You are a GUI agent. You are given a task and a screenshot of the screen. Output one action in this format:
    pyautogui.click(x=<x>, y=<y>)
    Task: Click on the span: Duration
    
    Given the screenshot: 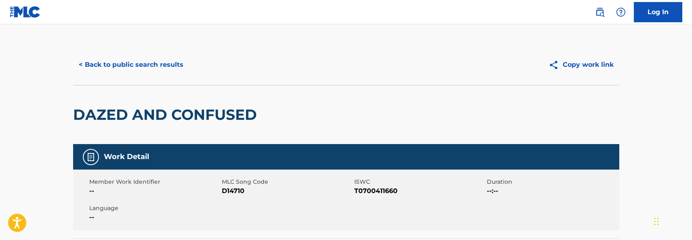 What is the action you would take?
    pyautogui.click(x=552, y=181)
    